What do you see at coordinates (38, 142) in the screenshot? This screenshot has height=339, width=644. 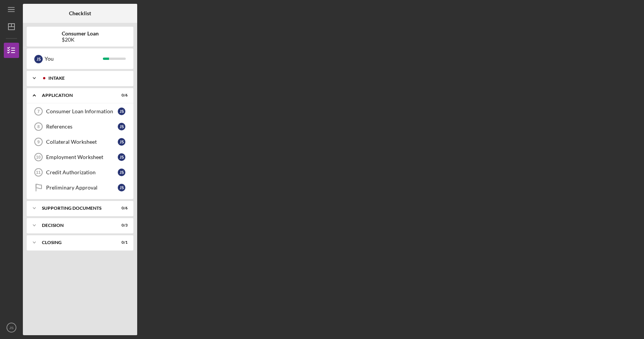 I see `tspan: 9` at bounding box center [38, 142].